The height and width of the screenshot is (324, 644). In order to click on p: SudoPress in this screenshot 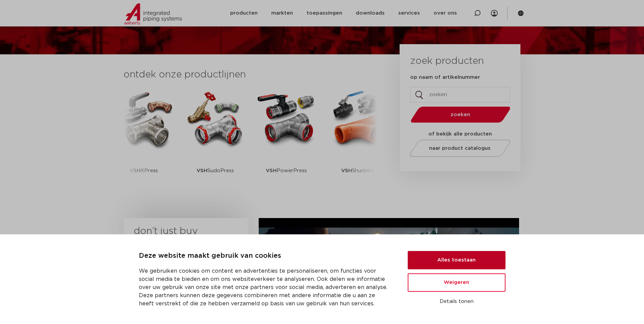, I will do `click(216, 170)`.